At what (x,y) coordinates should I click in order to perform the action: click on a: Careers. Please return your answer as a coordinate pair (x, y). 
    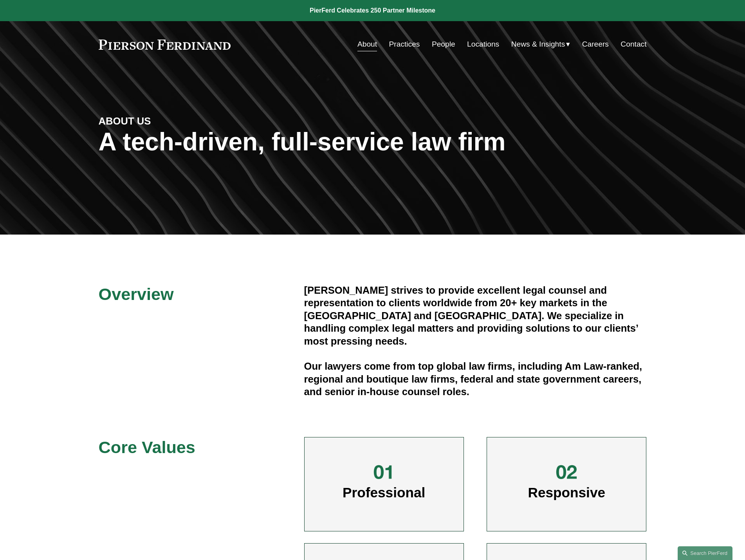
    Looking at the image, I should click on (596, 44).